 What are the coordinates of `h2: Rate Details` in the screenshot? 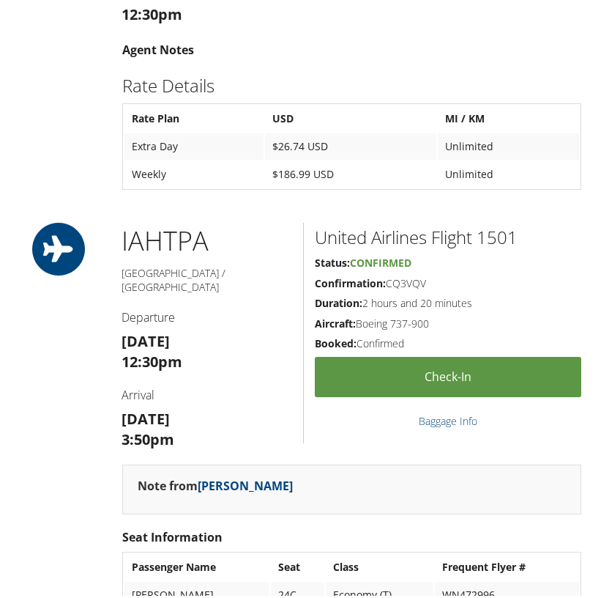 It's located at (352, 83).